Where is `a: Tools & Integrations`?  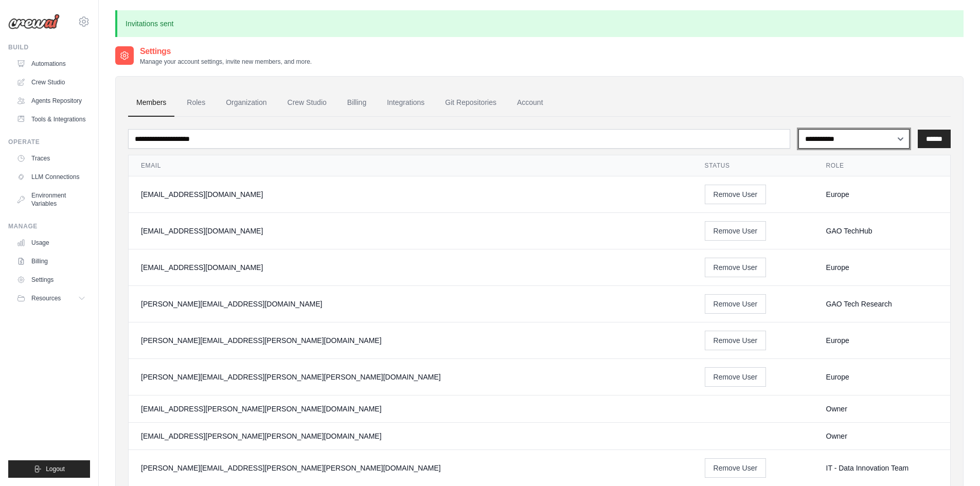 a: Tools & Integrations is located at coordinates (51, 120).